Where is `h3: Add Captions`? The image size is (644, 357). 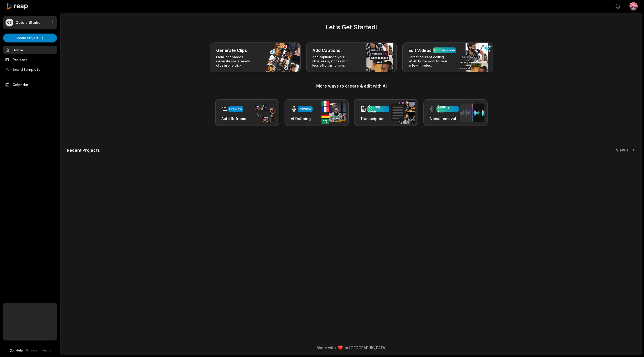 h3: Add Captions is located at coordinates (326, 50).